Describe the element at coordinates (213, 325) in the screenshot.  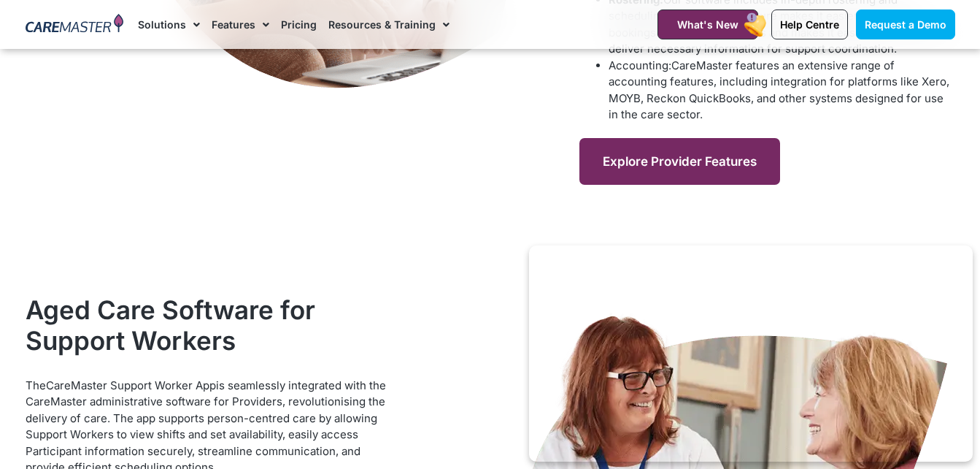
I see `h2: Aged Care Software for Support Workers` at that location.